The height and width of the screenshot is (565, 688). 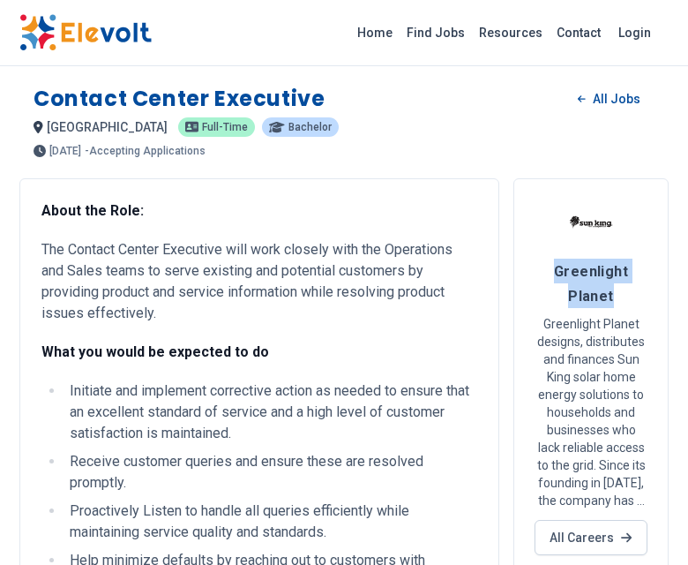 I want to click on li: Proactively Listen to handle all queries efficiently while maintaining service quality and standa..., so click(x=271, y=521).